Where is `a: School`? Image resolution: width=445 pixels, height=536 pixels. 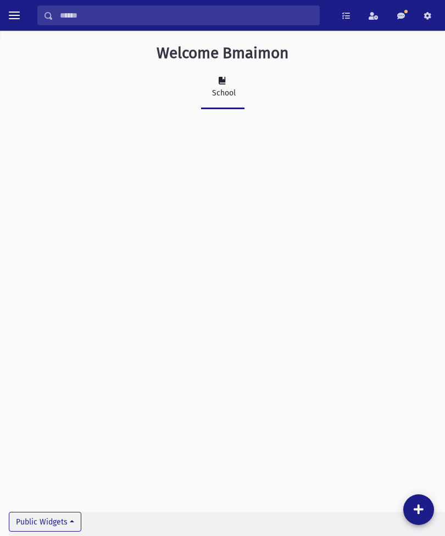
a: School is located at coordinates (222, 88).